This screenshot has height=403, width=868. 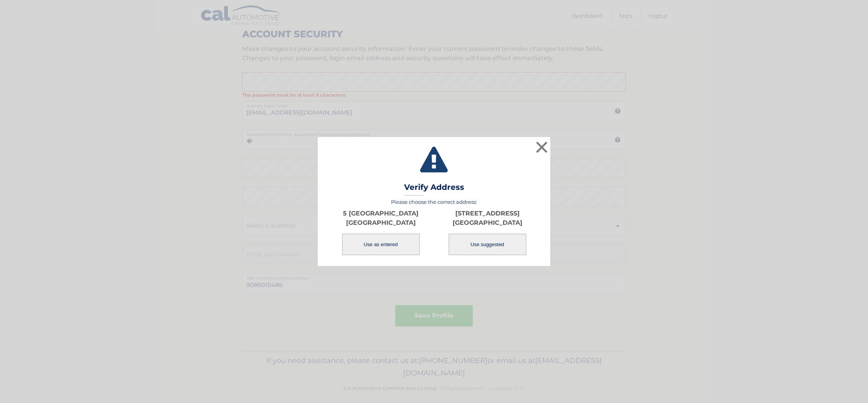 I want to click on h3: Verify Address, so click(x=434, y=189).